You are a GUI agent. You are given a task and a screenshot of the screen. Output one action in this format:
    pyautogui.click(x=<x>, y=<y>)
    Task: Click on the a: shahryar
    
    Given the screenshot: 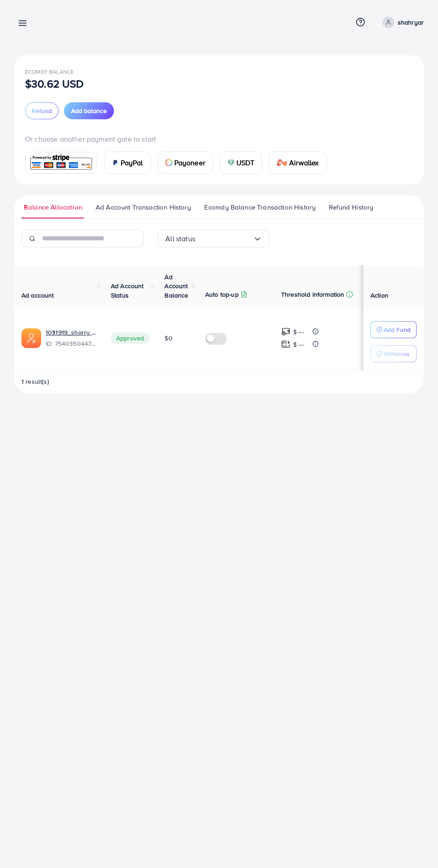 What is the action you would take?
    pyautogui.click(x=401, y=23)
    